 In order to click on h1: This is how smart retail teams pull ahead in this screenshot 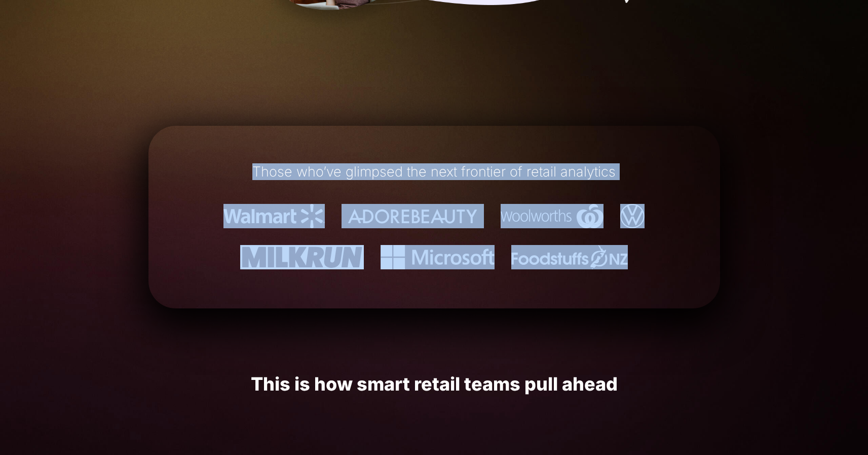, I will do `click(434, 384)`.